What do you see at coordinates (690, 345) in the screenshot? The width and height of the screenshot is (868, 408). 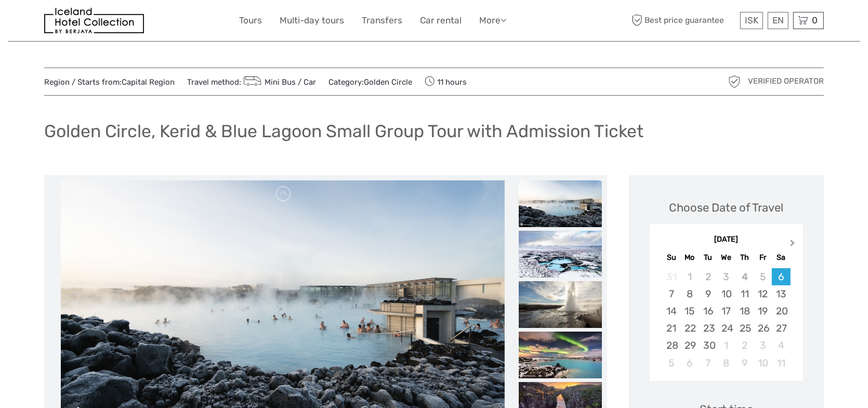 I see `div: Choose Monday, September 29th, 2025` at bounding box center [690, 345].